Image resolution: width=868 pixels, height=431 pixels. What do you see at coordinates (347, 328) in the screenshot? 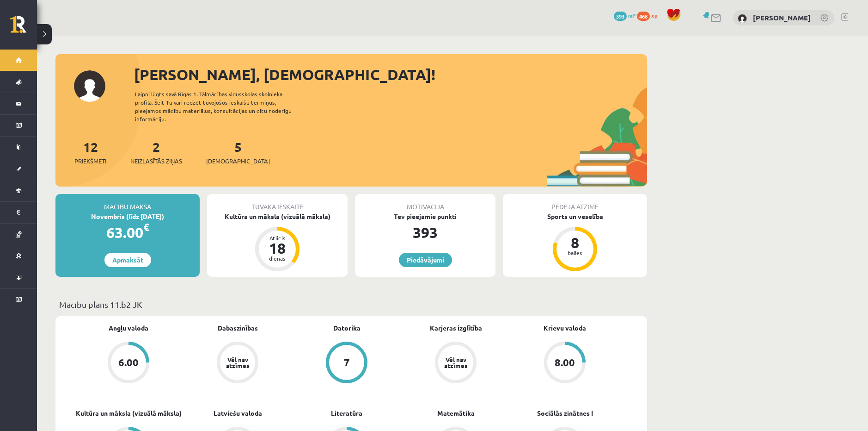
I see `a: Datorika` at bounding box center [347, 328].